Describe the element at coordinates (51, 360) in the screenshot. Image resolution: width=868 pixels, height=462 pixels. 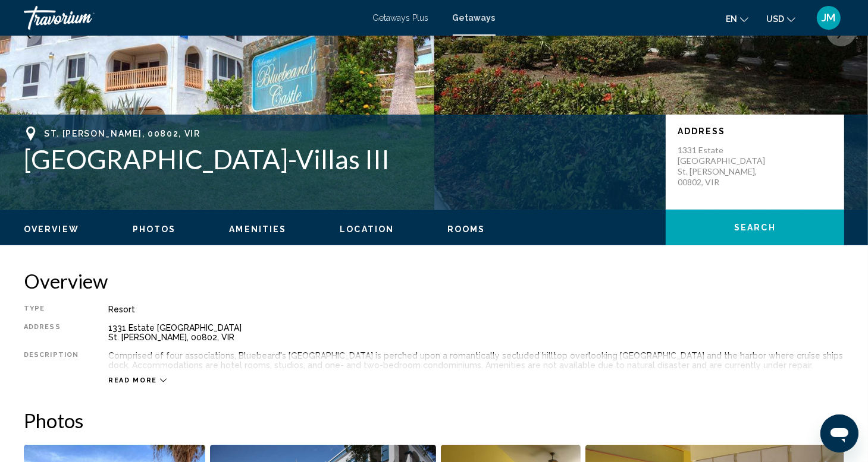
I see `div: Description` at that location.